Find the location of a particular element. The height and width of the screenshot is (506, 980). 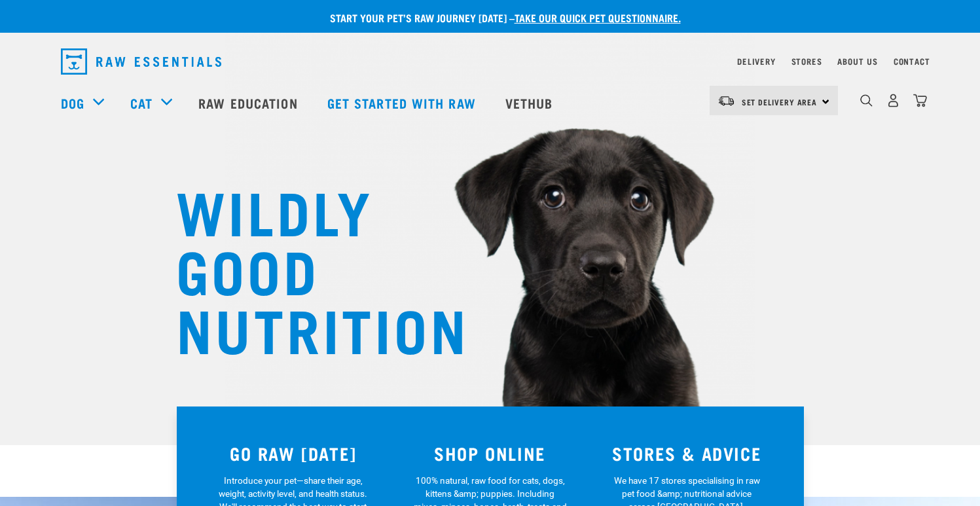

img: home-icon@2x.png is located at coordinates (920, 100).